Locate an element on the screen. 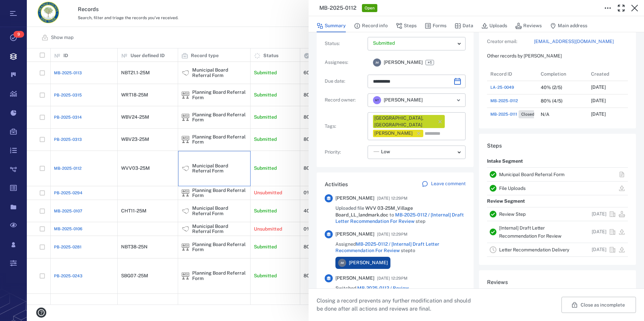 The image size is (644, 321). span: Uploaded file to step is located at coordinates (400, 215).